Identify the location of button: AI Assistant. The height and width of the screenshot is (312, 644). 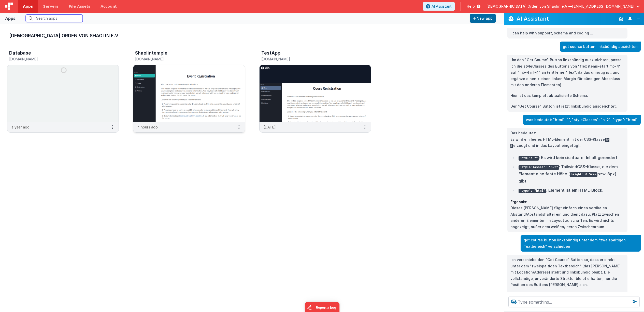
(438, 6).